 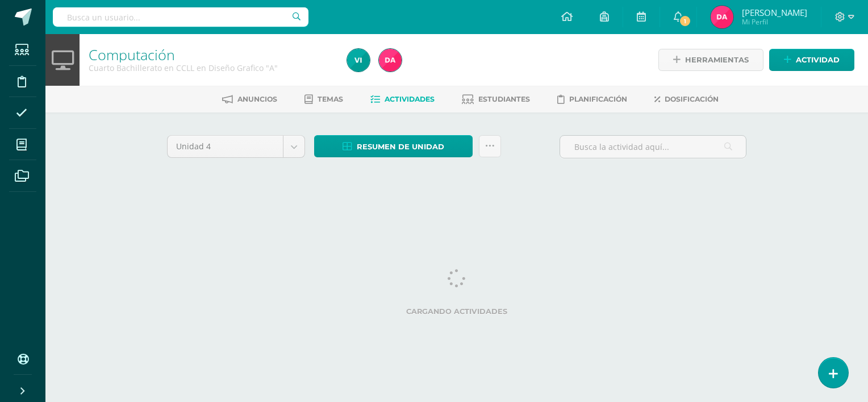 What do you see at coordinates (211, 54) in the screenshot?
I see `h1: Computación` at bounding box center [211, 54].